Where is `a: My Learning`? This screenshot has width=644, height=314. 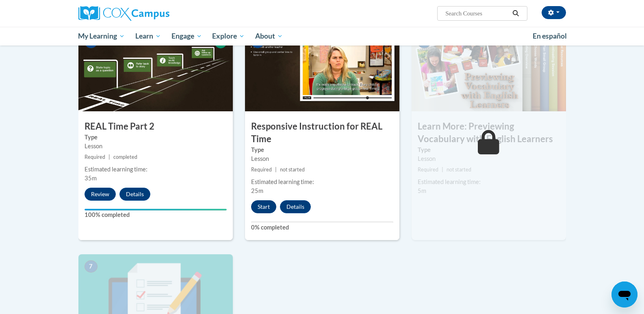 a: My Learning is located at coordinates (101, 36).